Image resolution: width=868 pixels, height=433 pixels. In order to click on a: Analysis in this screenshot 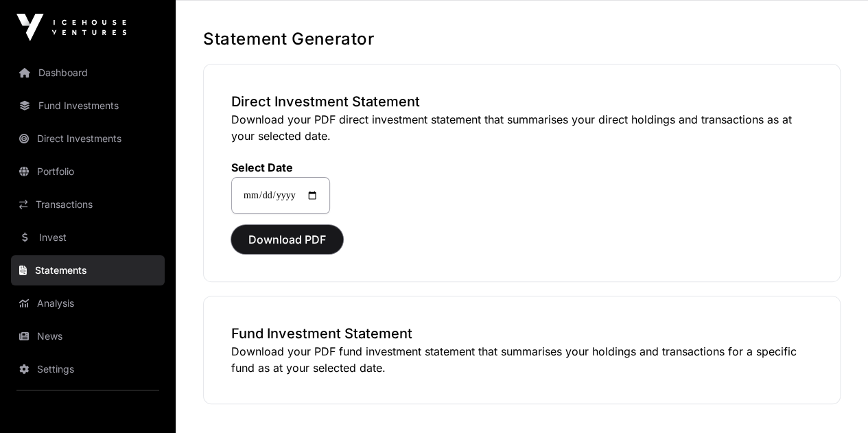, I will do `click(88, 303)`.